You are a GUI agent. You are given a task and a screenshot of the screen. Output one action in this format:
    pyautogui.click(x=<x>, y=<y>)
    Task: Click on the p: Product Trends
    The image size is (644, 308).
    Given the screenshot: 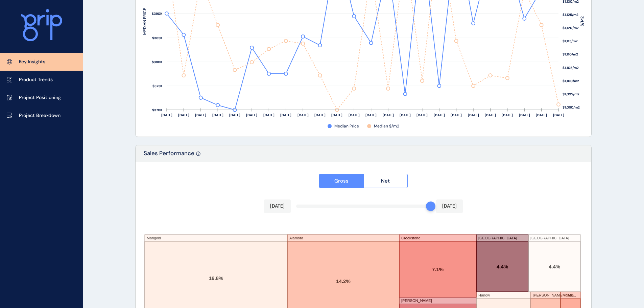 What is the action you would take?
    pyautogui.click(x=36, y=80)
    